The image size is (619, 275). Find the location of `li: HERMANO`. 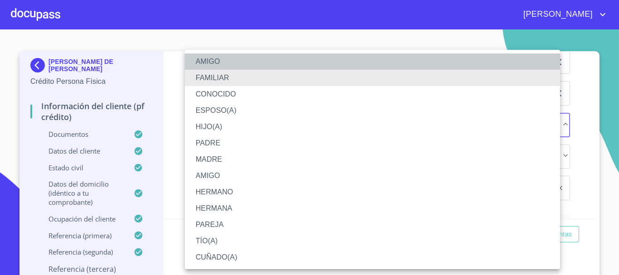

li: HERMANO is located at coordinates (372, 192).